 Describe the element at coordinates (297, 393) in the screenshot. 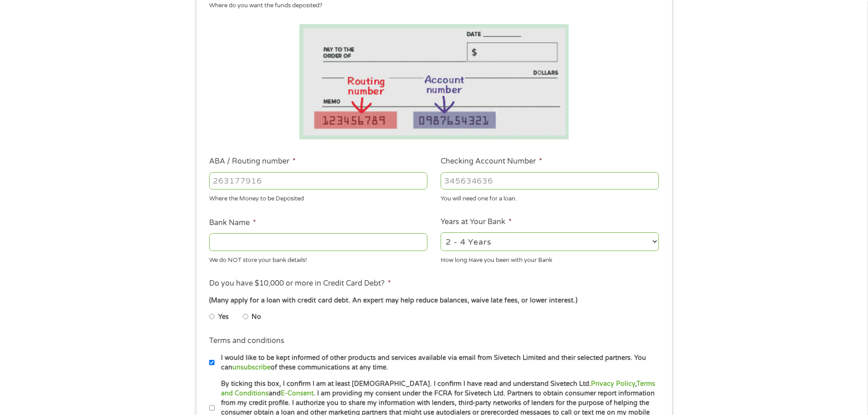

I see `a: E-Consent` at that location.